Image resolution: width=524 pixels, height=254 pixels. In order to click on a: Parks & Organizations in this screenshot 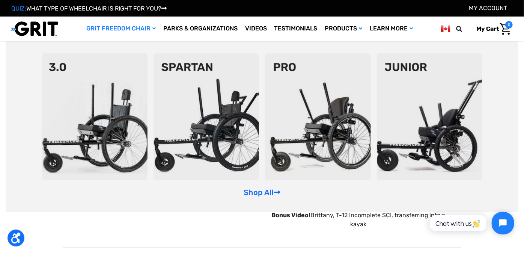, I will do `click(201, 29)`.